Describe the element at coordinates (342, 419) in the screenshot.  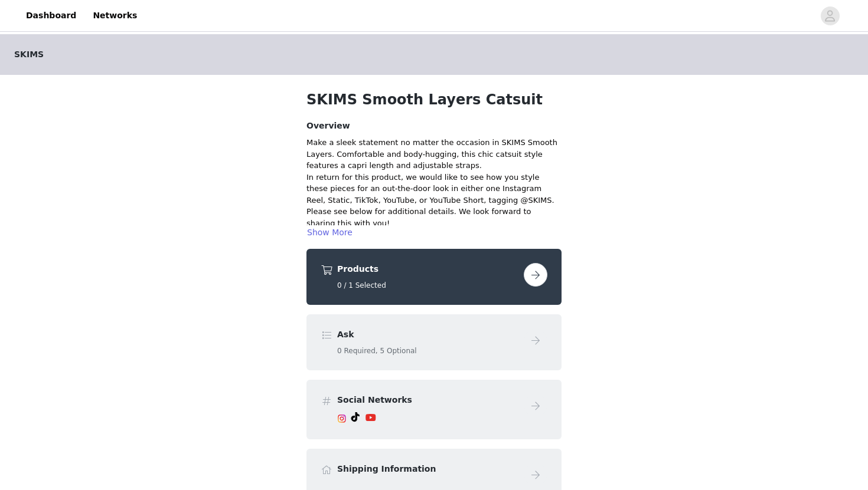
I see `img: Instagram Icon` at that location.